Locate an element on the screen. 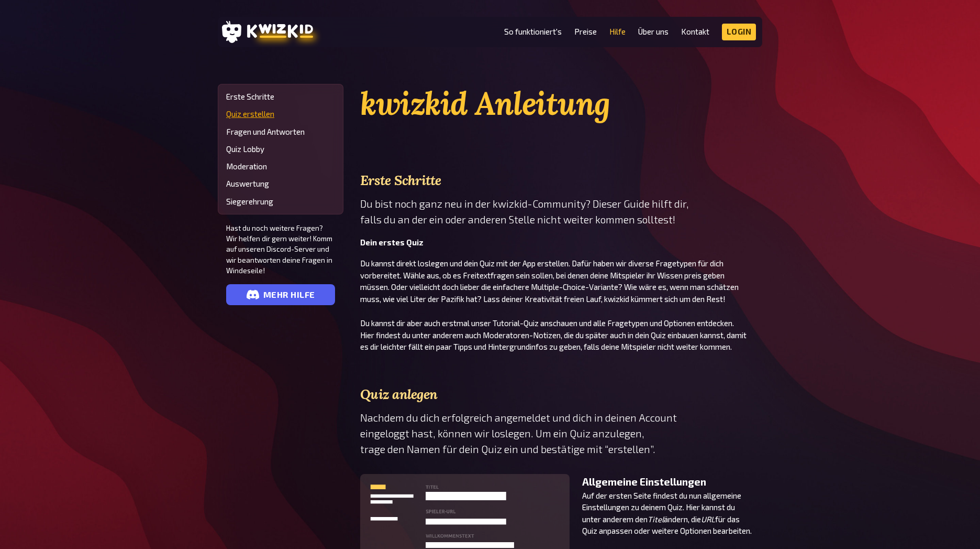 Image resolution: width=980 pixels, height=549 pixels. a: So funktioniert's is located at coordinates (533, 32).